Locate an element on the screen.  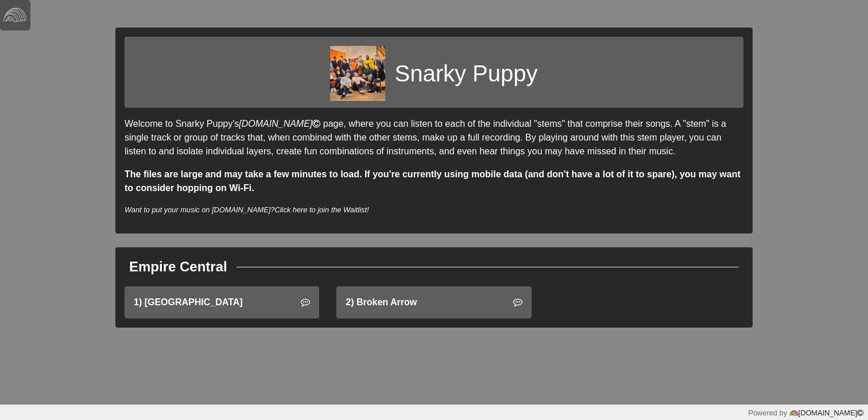
h1: Snarky Puppy is located at coordinates (466, 74).